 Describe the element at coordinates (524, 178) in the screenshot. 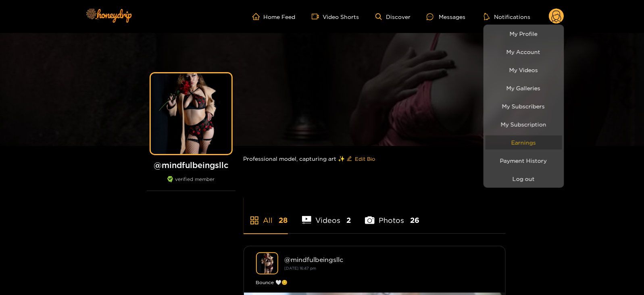

I see `button: Log out` at that location.